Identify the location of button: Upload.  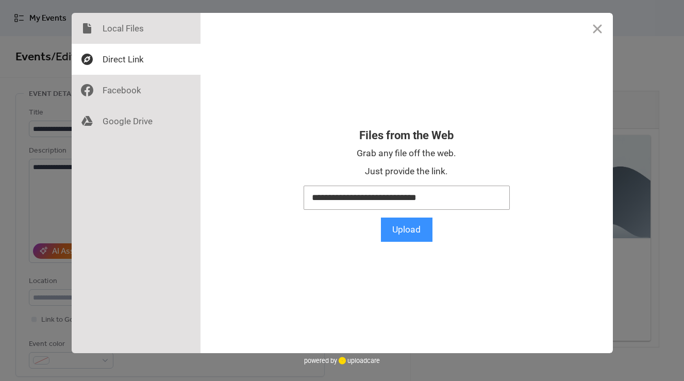
(407, 229).